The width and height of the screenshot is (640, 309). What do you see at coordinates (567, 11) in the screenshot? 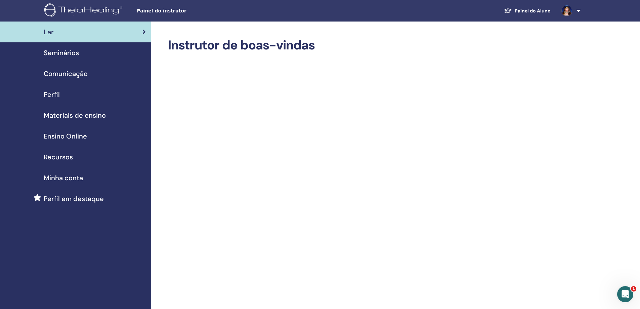
I see `img: default.jpg` at bounding box center [567, 11].